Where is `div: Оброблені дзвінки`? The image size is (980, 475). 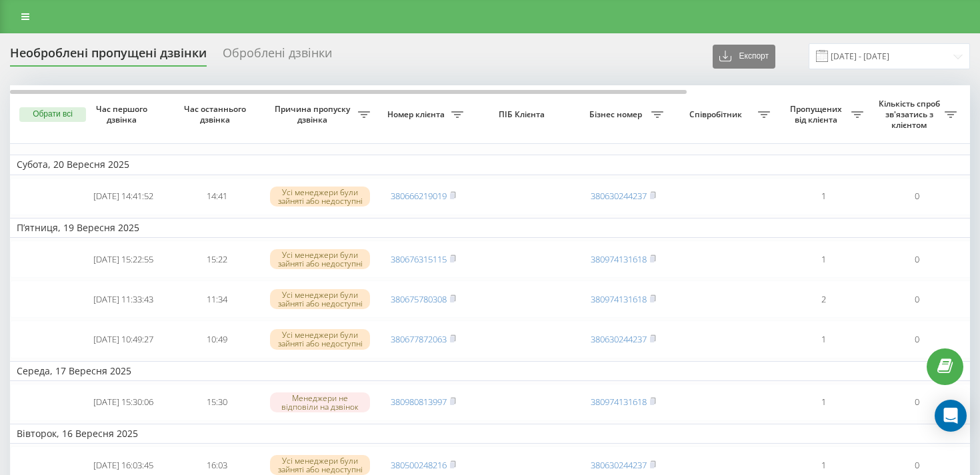
div: Оброблені дзвінки is located at coordinates (277, 56).